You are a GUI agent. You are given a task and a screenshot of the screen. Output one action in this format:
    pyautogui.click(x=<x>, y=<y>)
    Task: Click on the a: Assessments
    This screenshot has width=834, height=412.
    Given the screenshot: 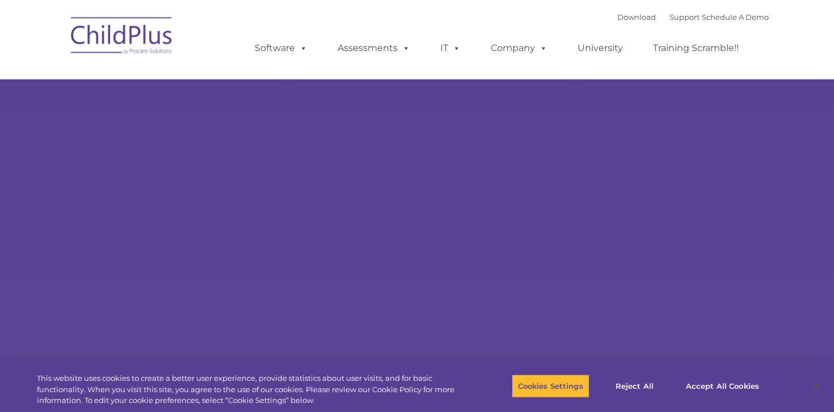 What is the action you would take?
    pyautogui.click(x=374, y=48)
    